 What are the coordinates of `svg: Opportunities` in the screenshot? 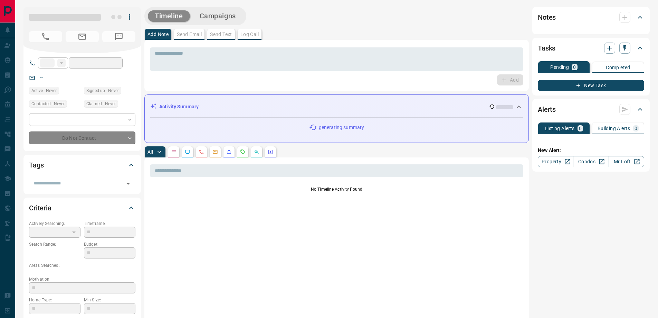 It's located at (257, 152).